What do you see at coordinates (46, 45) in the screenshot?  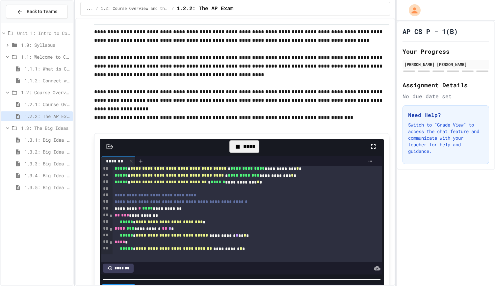 I see `span: 1.0: Syllabus` at bounding box center [46, 45].